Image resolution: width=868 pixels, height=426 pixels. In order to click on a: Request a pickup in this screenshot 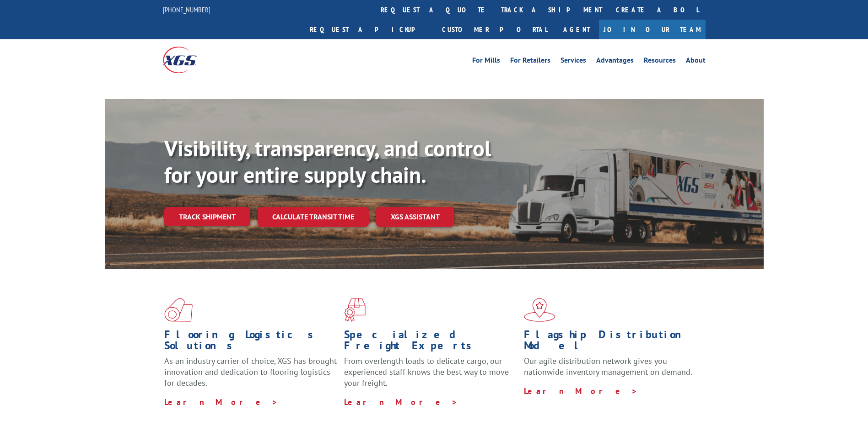, I will do `click(368, 29)`.